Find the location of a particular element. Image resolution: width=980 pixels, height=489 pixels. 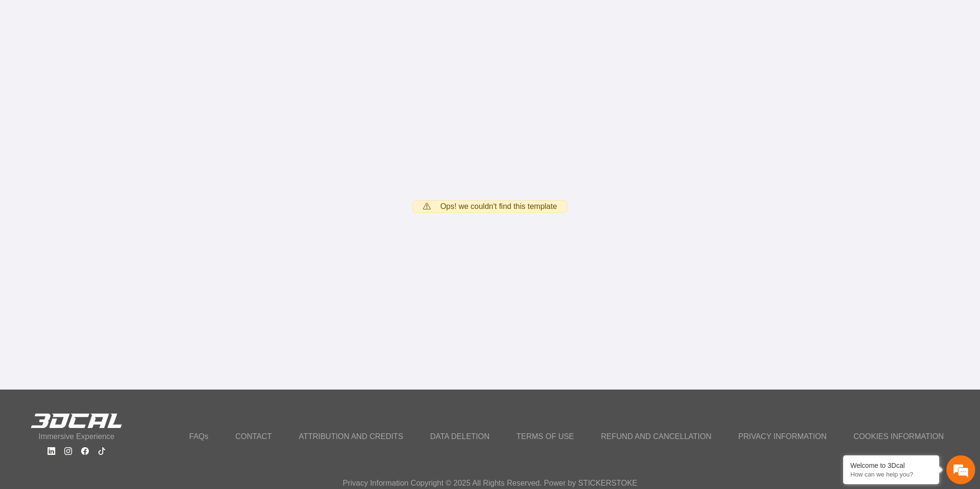

a: REFUND AND CANCELLATION is located at coordinates (656, 437).